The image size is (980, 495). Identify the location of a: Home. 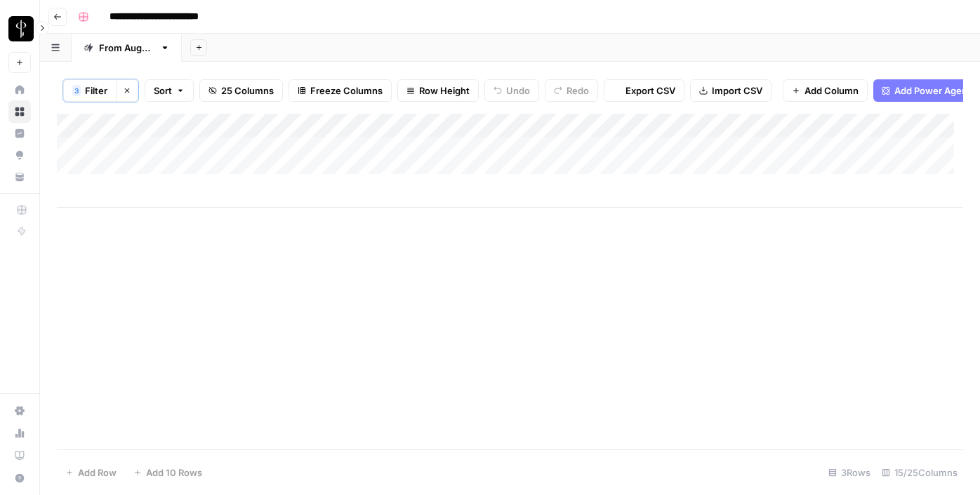
(20, 89).